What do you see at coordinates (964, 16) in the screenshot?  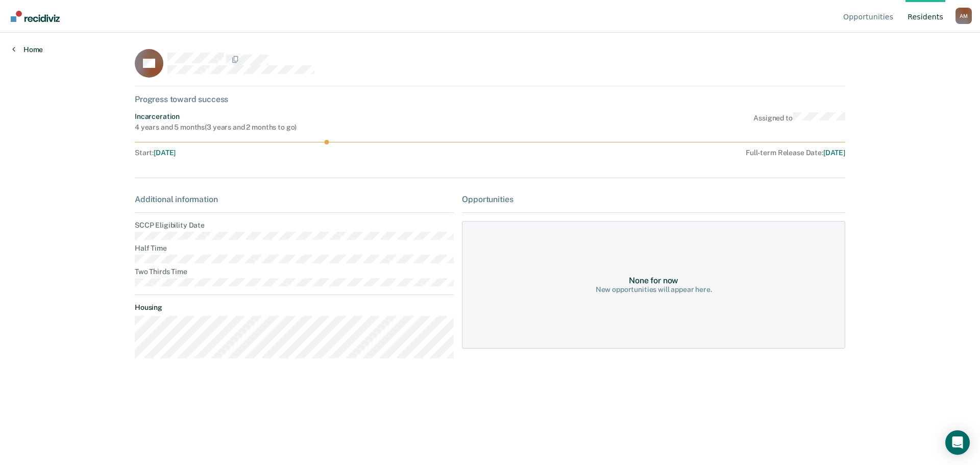 I see `button: Profile dropdown button` at bounding box center [964, 16].